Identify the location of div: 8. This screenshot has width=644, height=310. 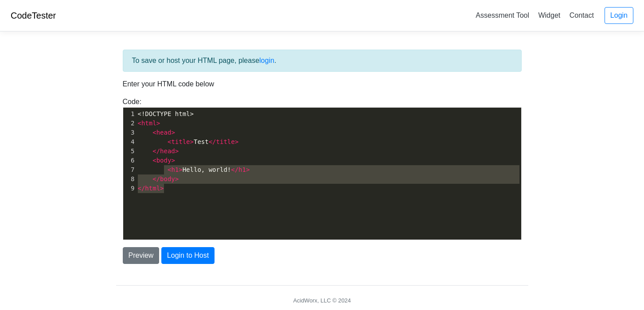
(130, 179).